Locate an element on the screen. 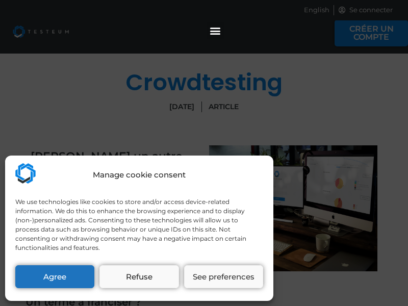  button: Agree is located at coordinates (55, 277).